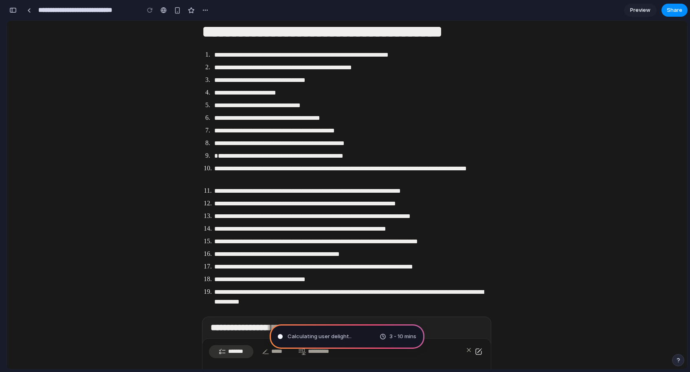 The image size is (690, 372). I want to click on button: Share, so click(675, 10).